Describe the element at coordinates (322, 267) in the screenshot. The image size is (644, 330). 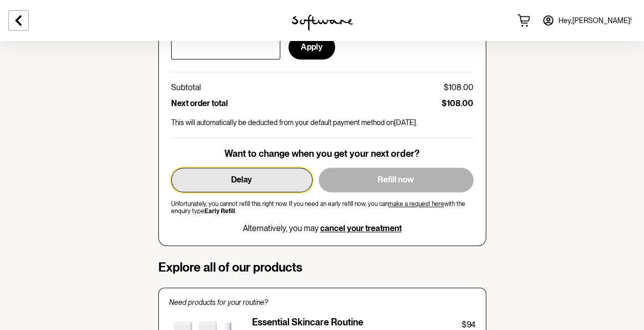
I see `h4: Explore all of our products` at that location.